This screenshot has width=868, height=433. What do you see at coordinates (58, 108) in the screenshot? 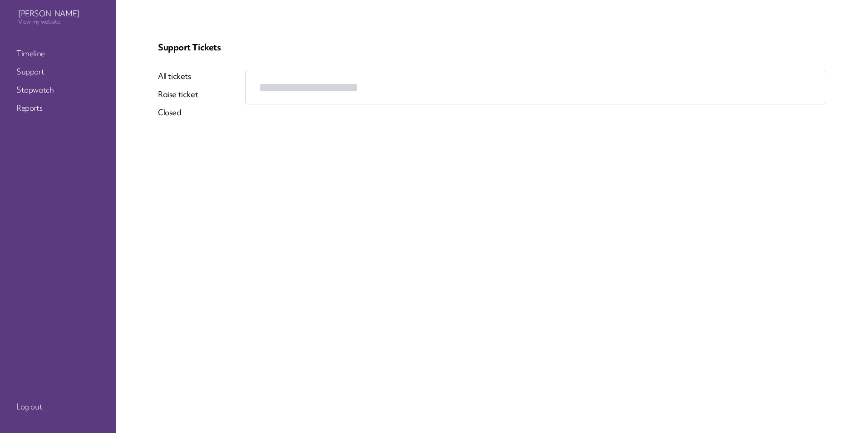
I see `a: Reports` at bounding box center [58, 108].